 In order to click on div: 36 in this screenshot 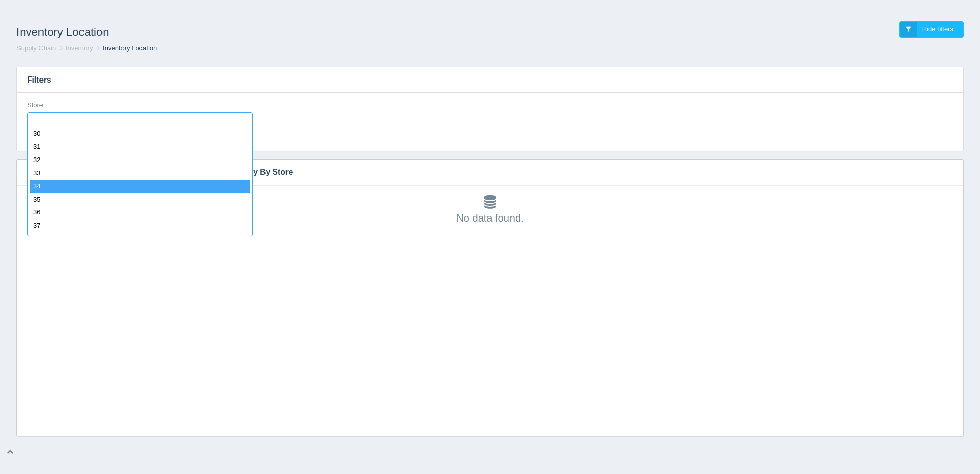, I will do `click(140, 213)`.